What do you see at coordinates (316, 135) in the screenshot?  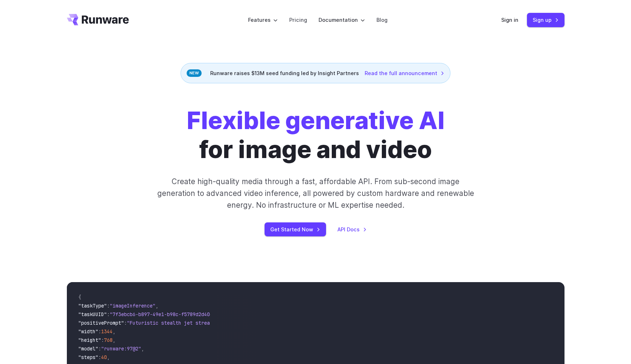 I see `h1: for image and video` at bounding box center [316, 135].